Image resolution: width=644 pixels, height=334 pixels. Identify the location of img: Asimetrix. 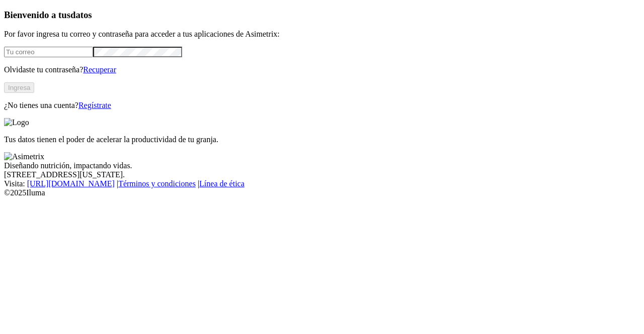
(24, 156).